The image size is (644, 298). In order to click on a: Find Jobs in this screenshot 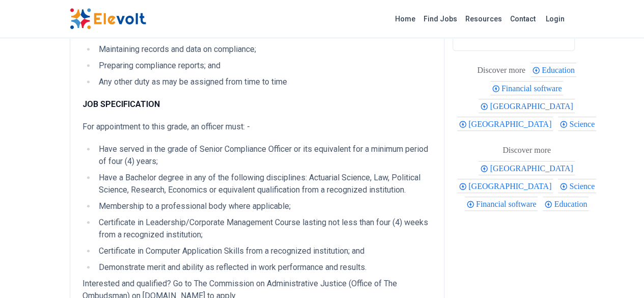, I will do `click(440, 19)`.